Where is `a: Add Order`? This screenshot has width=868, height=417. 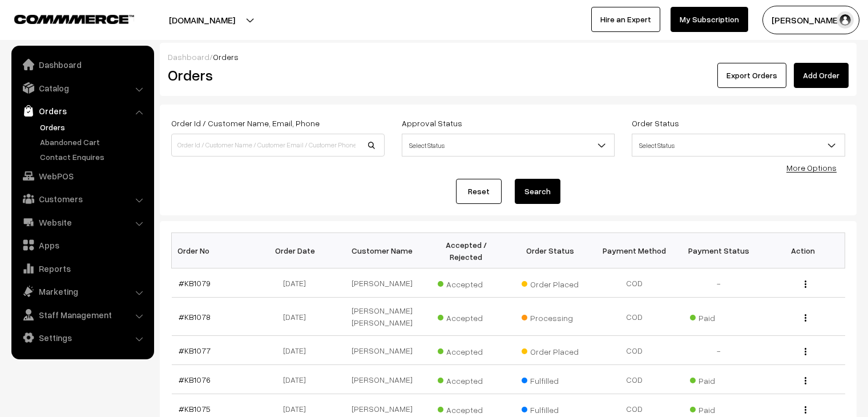
a: Add Order is located at coordinates (821, 75).